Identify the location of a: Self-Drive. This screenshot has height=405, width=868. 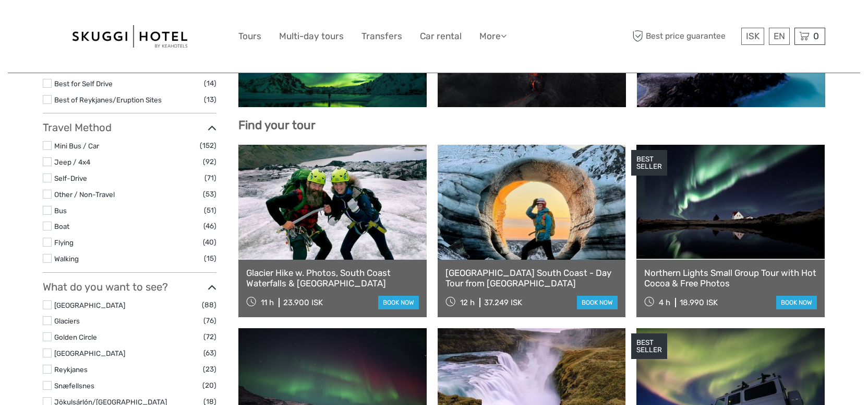
(71, 178).